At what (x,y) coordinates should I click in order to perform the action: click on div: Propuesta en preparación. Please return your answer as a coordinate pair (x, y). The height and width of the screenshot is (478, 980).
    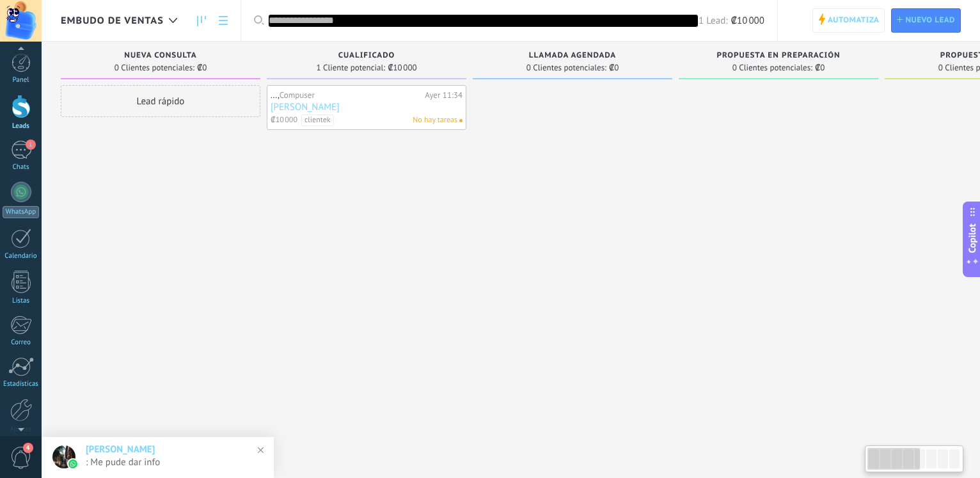
    Looking at the image, I should click on (779, 56).